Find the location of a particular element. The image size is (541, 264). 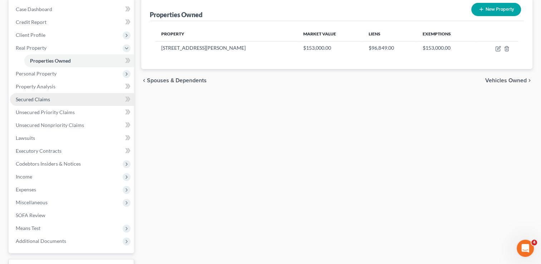

a: Credit Report is located at coordinates (72, 22).